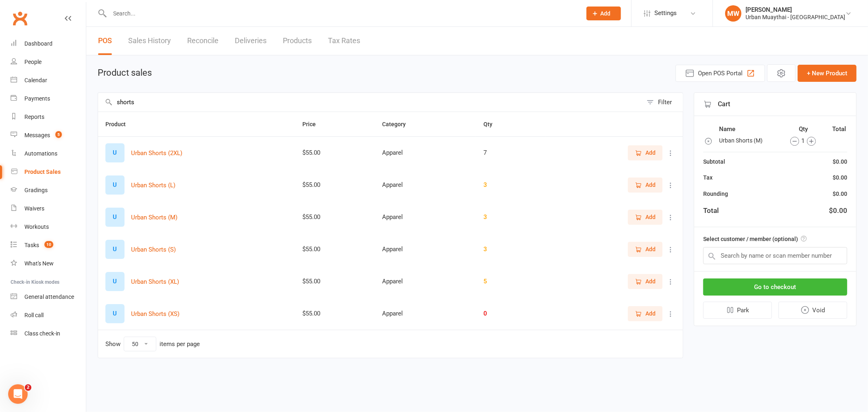 Image resolution: width=868 pixels, height=412 pixels. I want to click on a: Waivers, so click(48, 208).